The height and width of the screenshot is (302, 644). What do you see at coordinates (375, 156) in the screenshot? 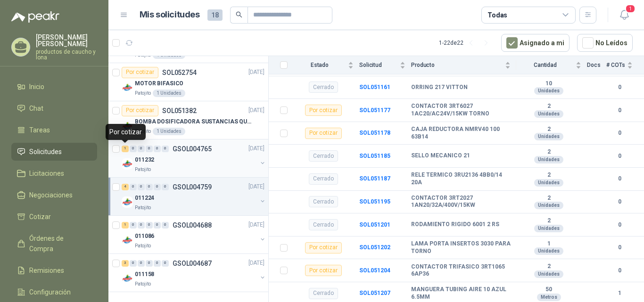
I see `b: SOL051185` at bounding box center [375, 156].